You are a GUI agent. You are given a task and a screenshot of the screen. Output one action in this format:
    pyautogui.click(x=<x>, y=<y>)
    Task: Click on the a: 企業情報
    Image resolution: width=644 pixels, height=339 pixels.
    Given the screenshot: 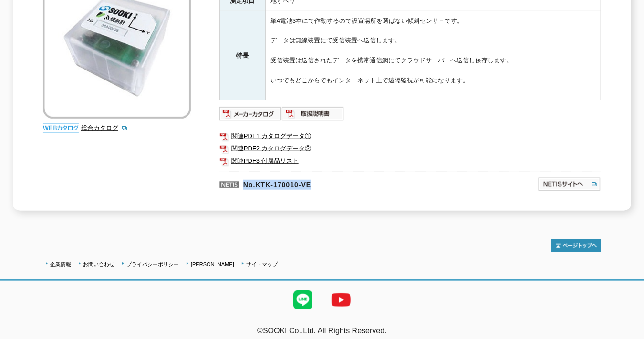 What is the action you would take?
    pyautogui.click(x=60, y=264)
    